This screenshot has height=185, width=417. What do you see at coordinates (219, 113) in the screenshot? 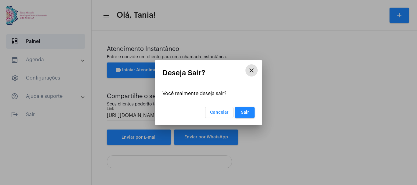
I see `span: Cancelar` at bounding box center [219, 113].